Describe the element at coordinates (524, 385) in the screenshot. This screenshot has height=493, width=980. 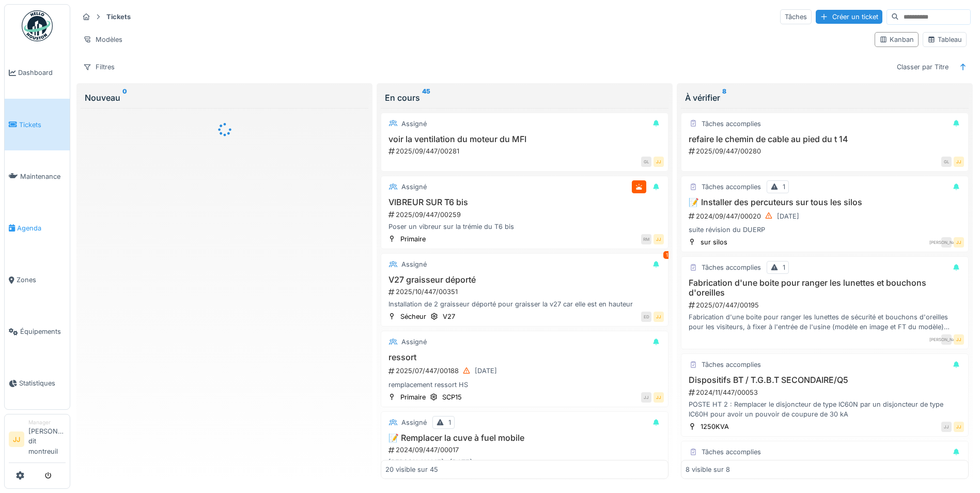
I see `div: remplacement ressort HS` at that location.